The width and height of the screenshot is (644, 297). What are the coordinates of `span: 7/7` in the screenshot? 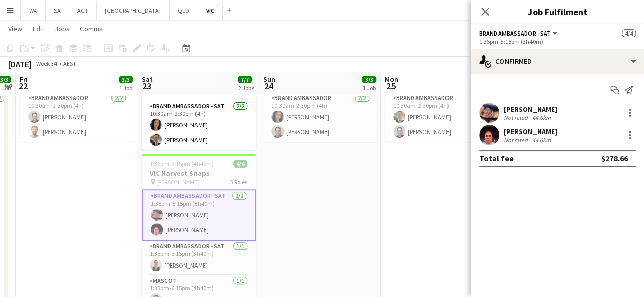 It's located at (245, 79).